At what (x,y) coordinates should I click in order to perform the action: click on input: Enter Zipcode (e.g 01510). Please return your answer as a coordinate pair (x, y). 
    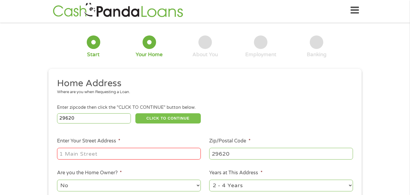
    Looking at the image, I should click on (94, 118).